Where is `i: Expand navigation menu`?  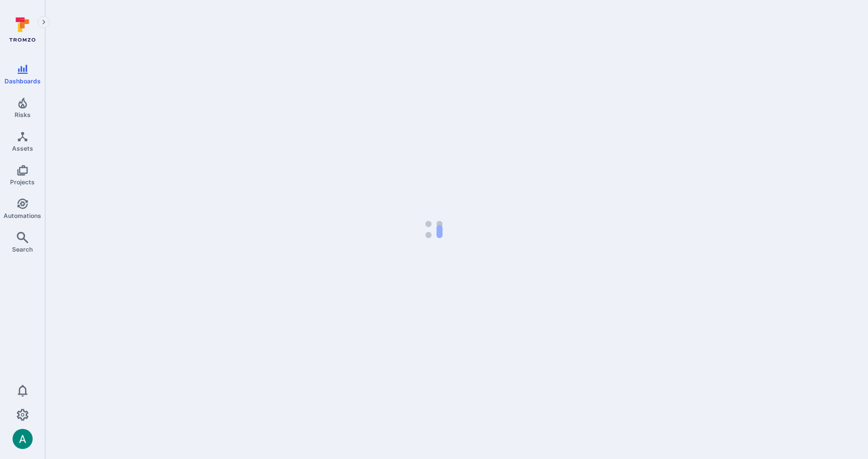
i: Expand navigation menu is located at coordinates (44, 22).